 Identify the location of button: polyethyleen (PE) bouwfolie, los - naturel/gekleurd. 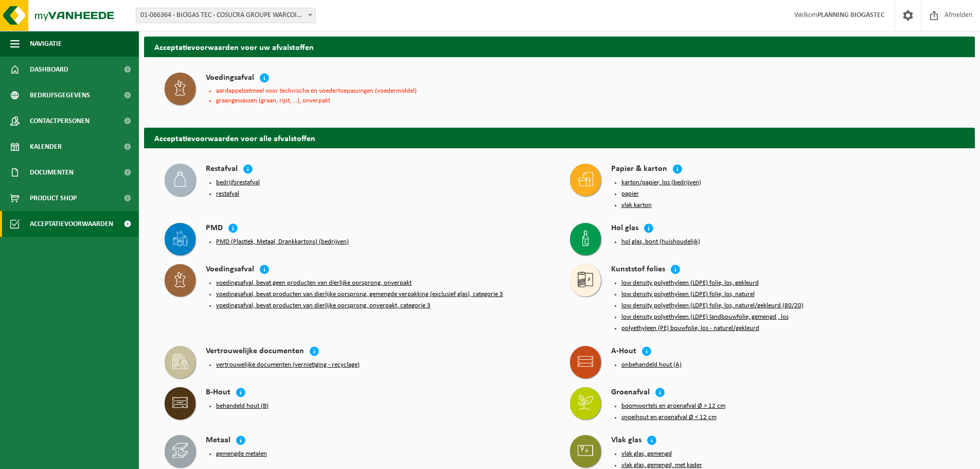
(691, 329).